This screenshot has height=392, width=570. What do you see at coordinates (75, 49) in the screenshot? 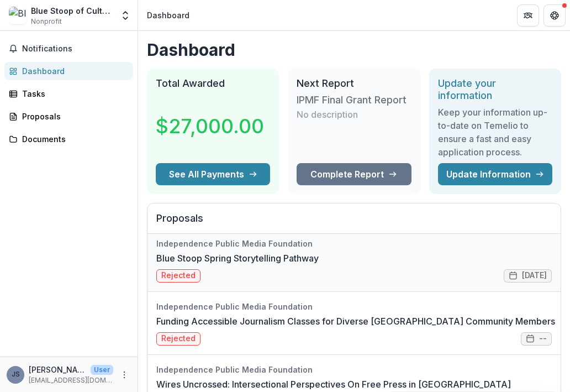
I see `span: Notifications` at bounding box center [75, 49].